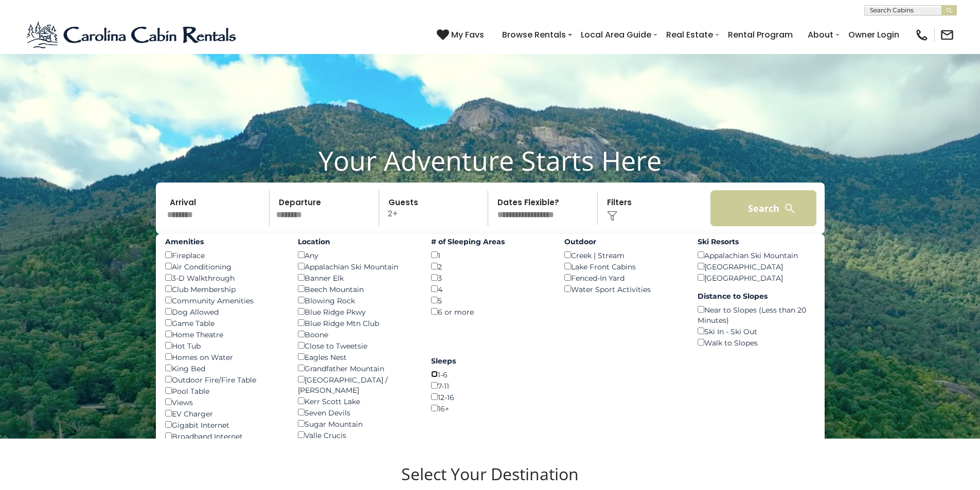  I want to click on div: 5, so click(490, 300).